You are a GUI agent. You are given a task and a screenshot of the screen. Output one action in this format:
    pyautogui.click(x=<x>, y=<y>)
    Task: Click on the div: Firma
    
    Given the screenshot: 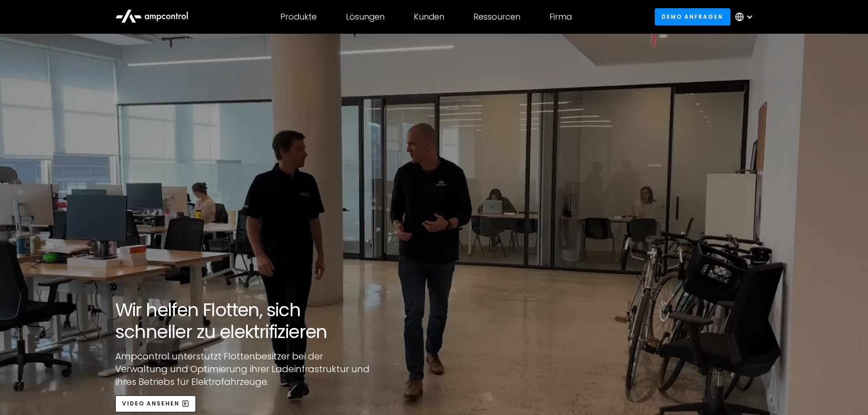 What is the action you would take?
    pyautogui.click(x=560, y=17)
    